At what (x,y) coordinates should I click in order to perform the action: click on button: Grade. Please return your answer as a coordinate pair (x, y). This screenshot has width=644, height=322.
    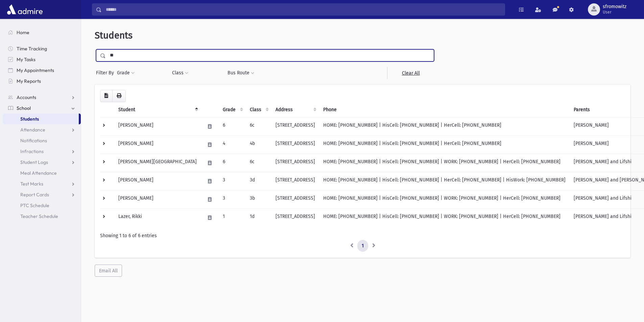
    Looking at the image, I should click on (126, 73).